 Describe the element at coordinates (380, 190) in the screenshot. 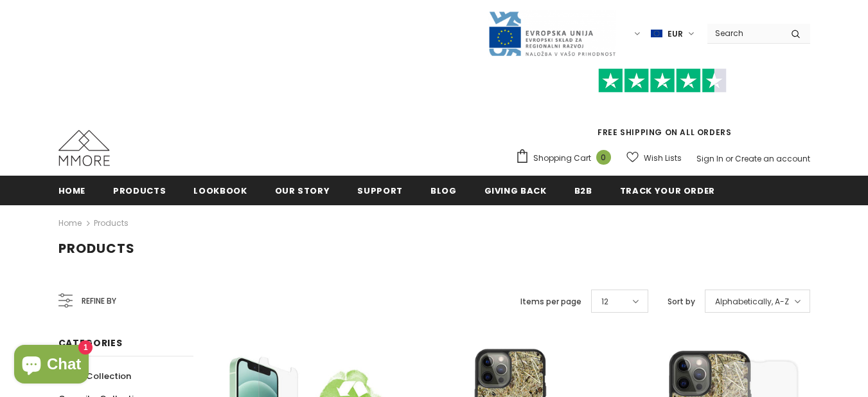

I see `span: support` at that location.